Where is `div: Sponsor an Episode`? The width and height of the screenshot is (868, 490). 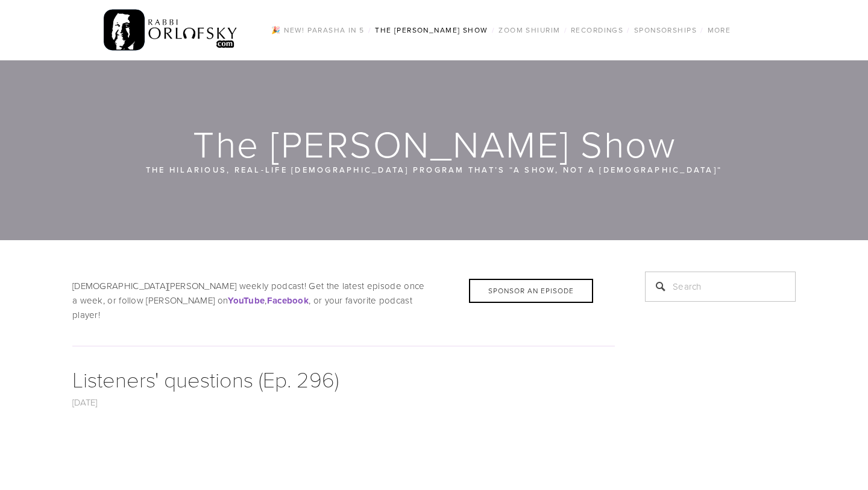 div: Sponsor an Episode is located at coordinates (531, 290).